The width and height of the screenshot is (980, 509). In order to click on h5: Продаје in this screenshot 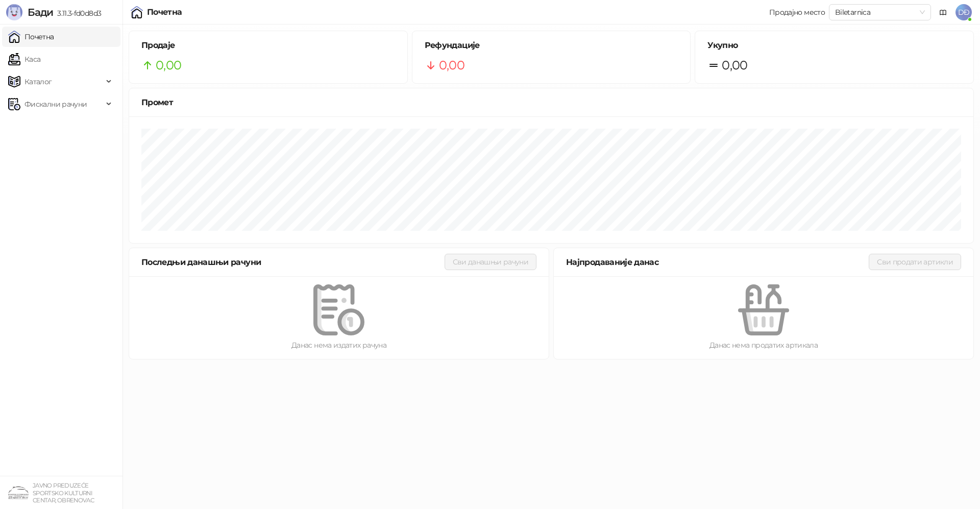, I will do `click(268, 46)`.